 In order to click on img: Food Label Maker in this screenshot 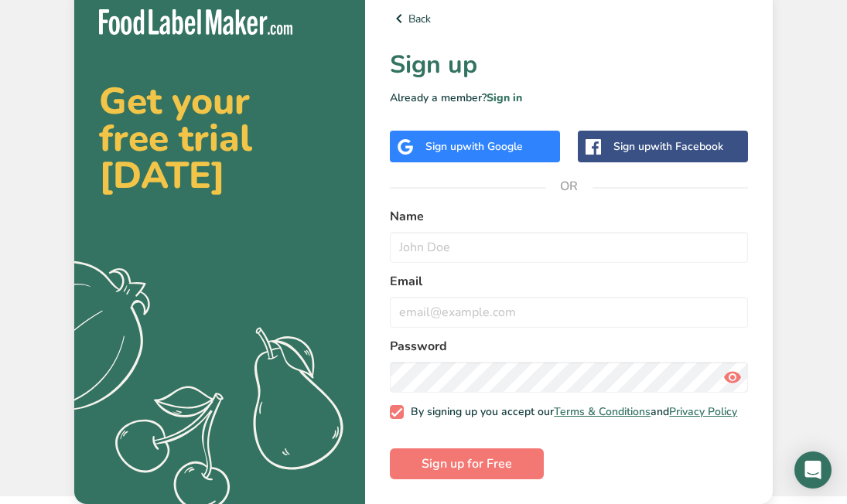, I will do `click(195, 21)`.